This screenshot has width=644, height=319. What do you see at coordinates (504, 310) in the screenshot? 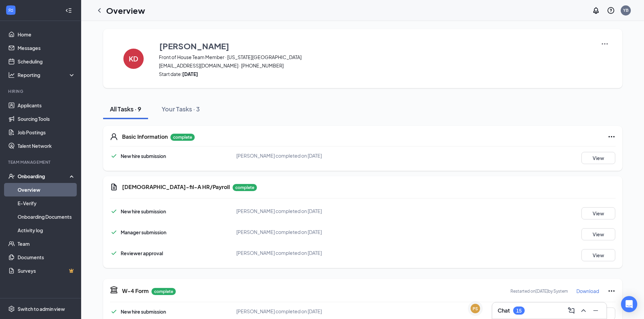
I see `h3: Chat` at bounding box center [504, 310].